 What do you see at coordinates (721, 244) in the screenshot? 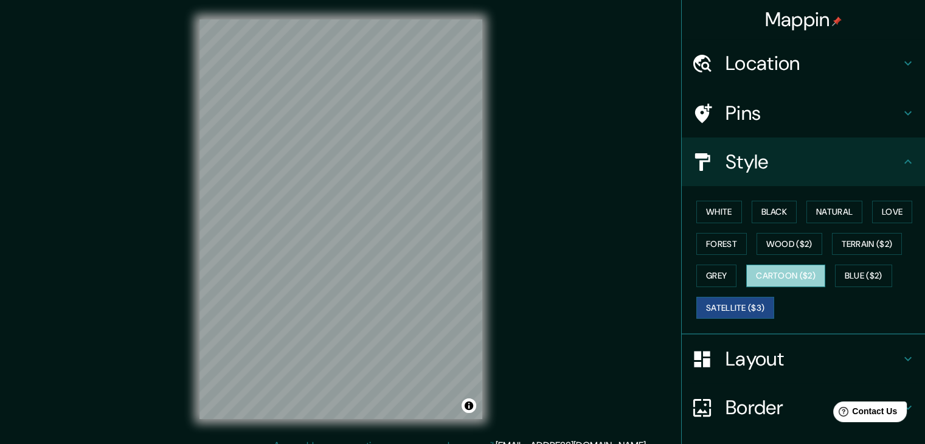
I see `button: Forest` at bounding box center [721, 244].